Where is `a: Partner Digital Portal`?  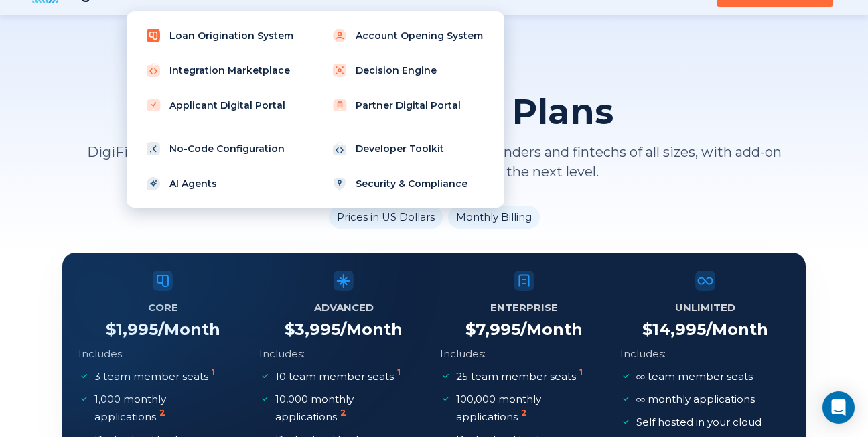 a: Partner Digital Portal is located at coordinates (409, 105).